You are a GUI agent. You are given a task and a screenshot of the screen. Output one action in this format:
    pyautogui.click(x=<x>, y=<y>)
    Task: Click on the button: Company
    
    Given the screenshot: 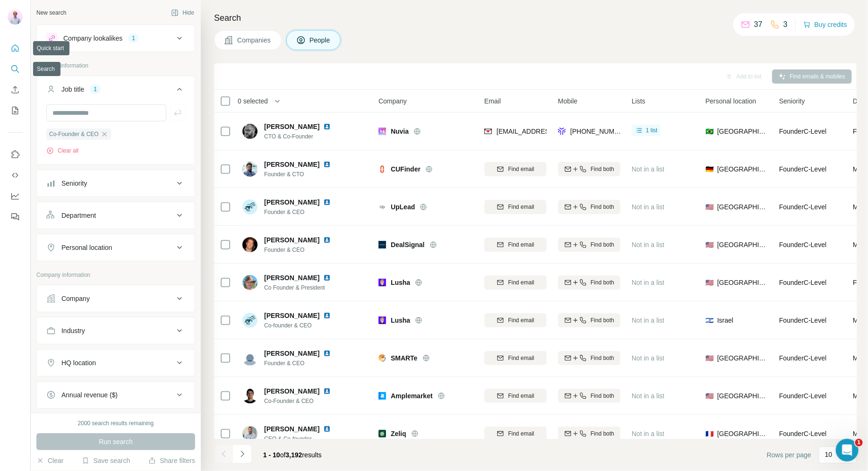 What is the action you would take?
    pyautogui.click(x=116, y=298)
    